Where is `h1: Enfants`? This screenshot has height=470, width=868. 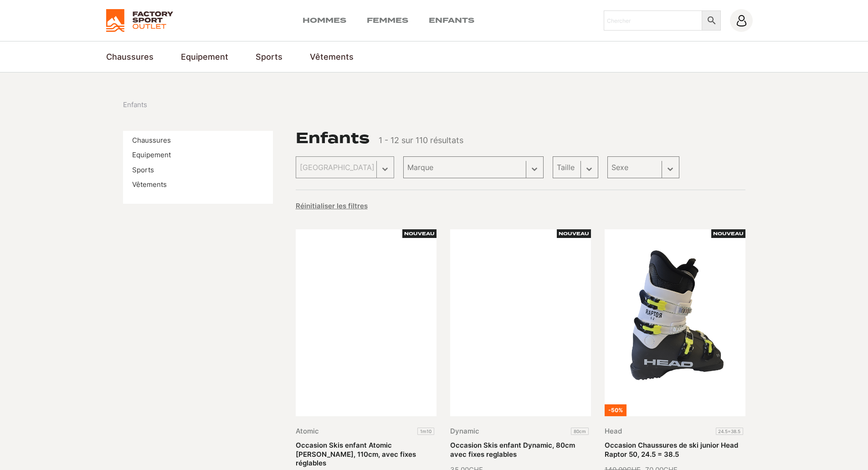 h1: Enfants is located at coordinates (333, 138).